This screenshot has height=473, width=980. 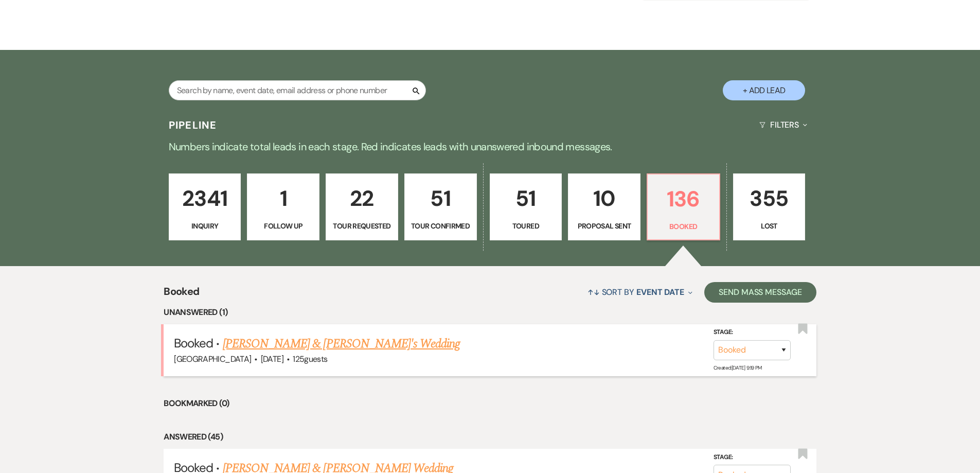 I want to click on h3: Pipeline, so click(x=193, y=125).